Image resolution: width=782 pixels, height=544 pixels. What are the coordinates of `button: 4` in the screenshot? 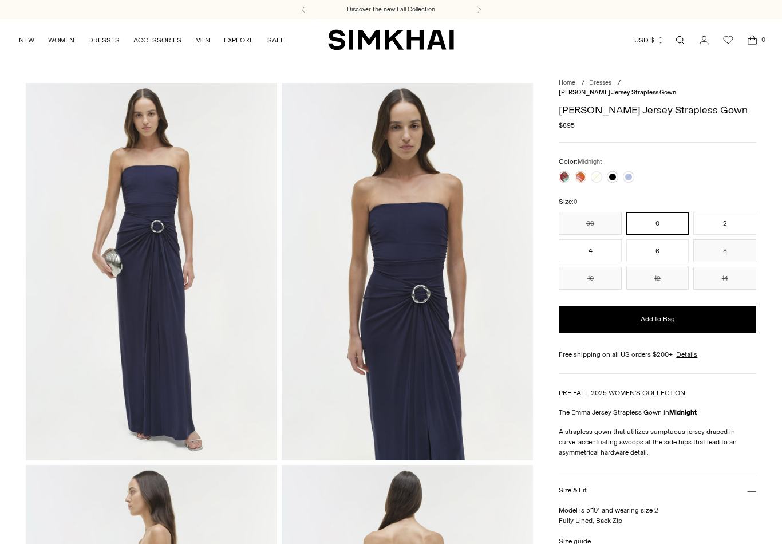 It's located at (590, 251).